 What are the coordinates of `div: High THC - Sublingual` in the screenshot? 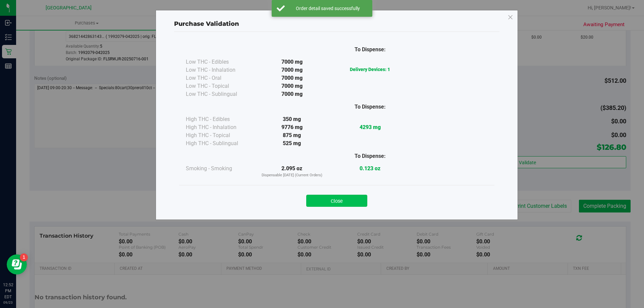 It's located at (219, 143).